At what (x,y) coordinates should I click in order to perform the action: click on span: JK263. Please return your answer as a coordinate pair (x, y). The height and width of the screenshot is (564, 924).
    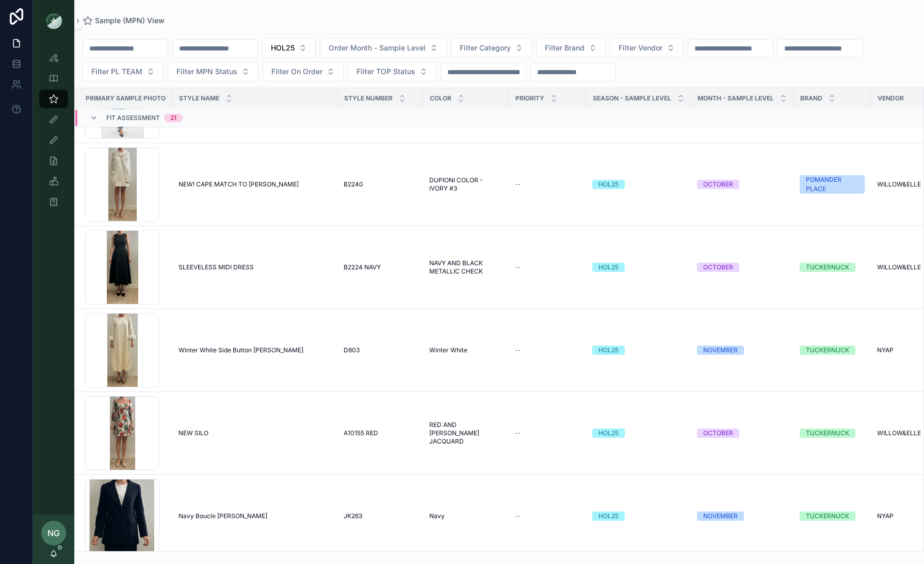
    Looking at the image, I should click on (353, 517).